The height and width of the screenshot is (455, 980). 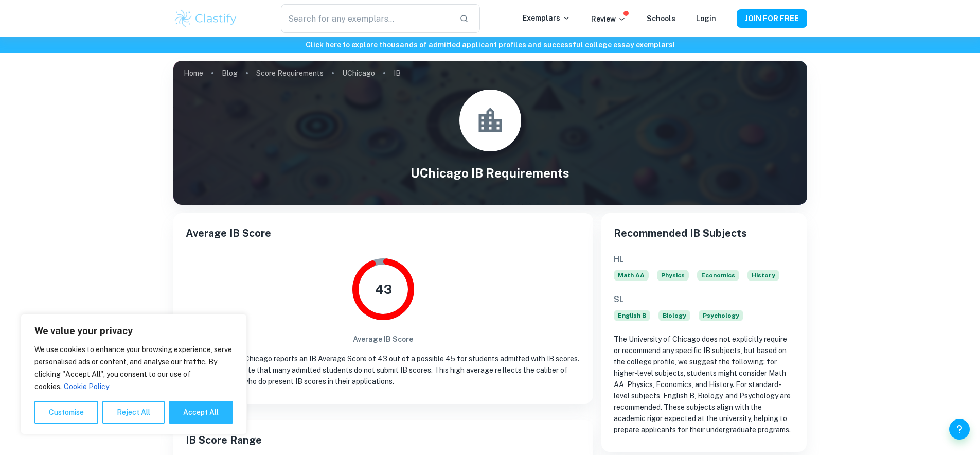 I want to click on p: IB, so click(x=397, y=73).